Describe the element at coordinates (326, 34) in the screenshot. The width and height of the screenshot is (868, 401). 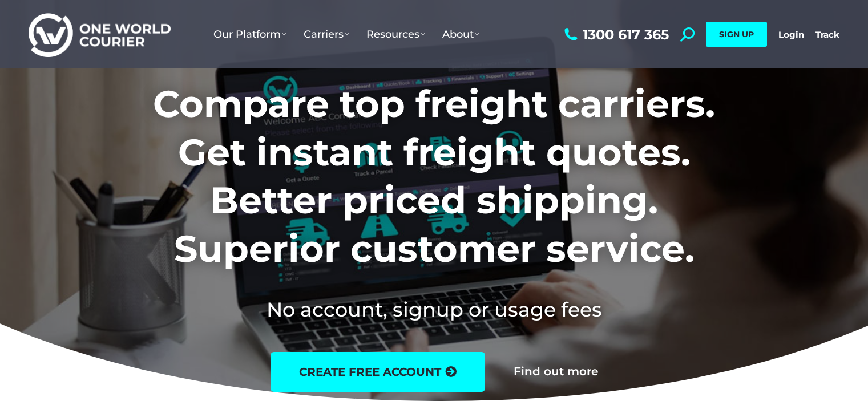
I see `a: Carriers` at that location.